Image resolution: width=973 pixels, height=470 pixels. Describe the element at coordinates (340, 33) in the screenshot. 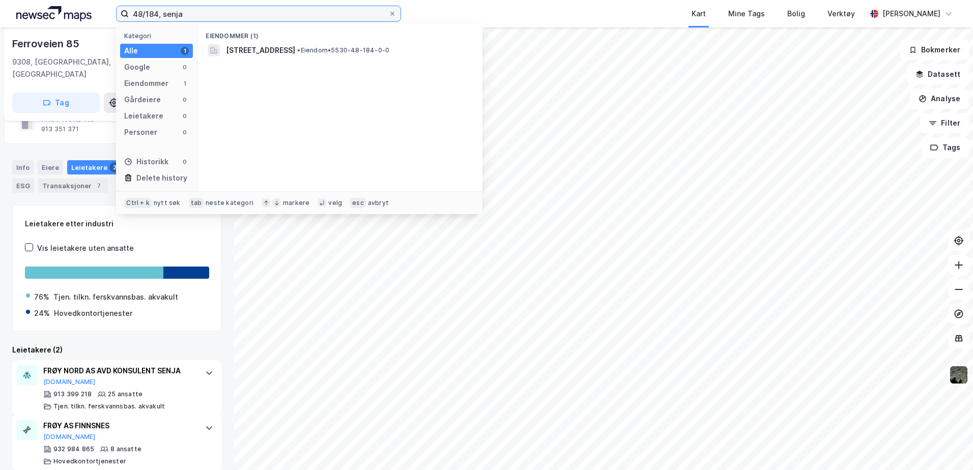

I see `div: Eiendommer (1)` at that location.